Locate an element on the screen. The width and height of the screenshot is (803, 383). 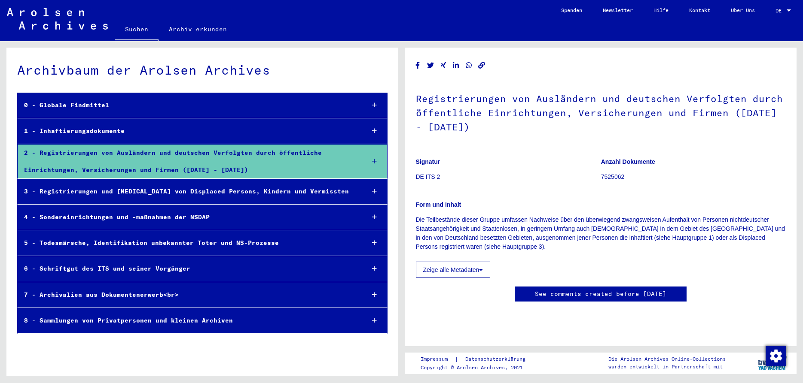
img: Zustimmung ändern is located at coordinates (776, 356).